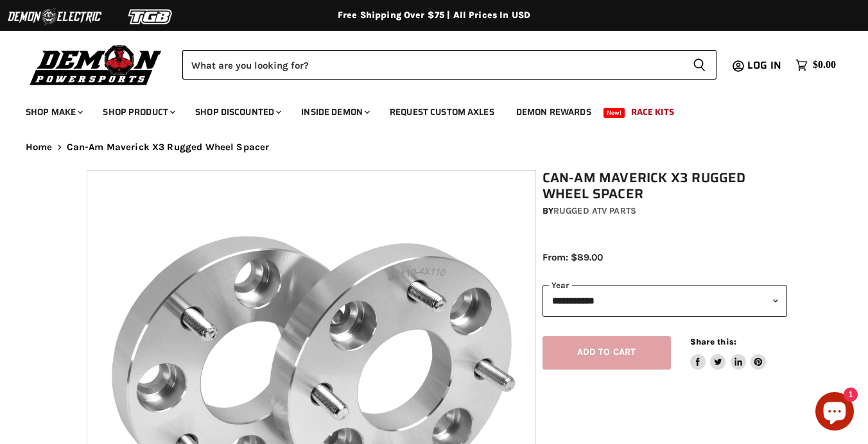  Describe the element at coordinates (39, 147) in the screenshot. I see `a: Home` at that location.